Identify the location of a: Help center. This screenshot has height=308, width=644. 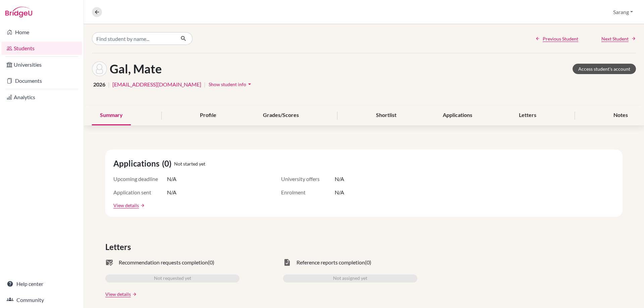
(41, 284).